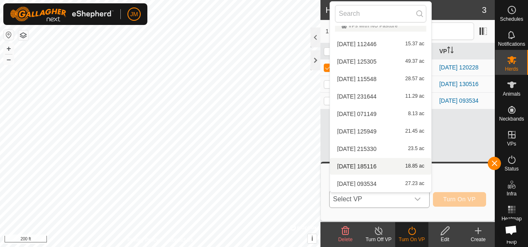  Describe the element at coordinates (484, 10) in the screenshot. I see `span: 3` at that location.